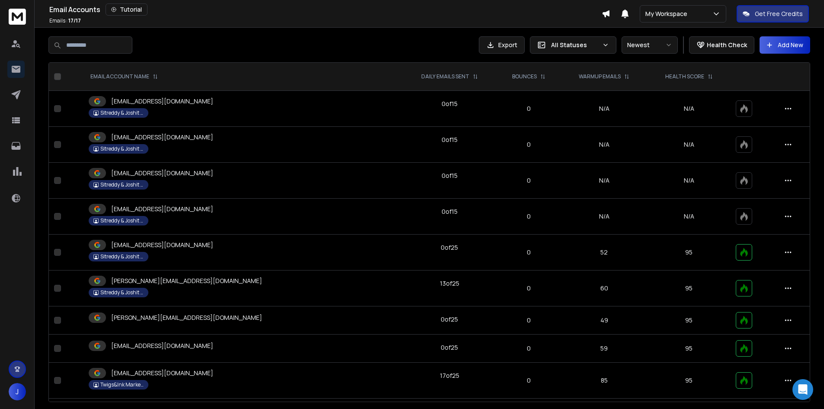  What do you see at coordinates (803, 389) in the screenshot?
I see `div: Open Intercom Messenger` at bounding box center [803, 389].